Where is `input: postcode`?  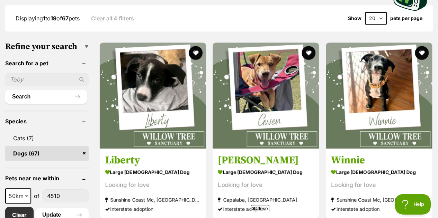
input: postcode is located at coordinates (65, 196).